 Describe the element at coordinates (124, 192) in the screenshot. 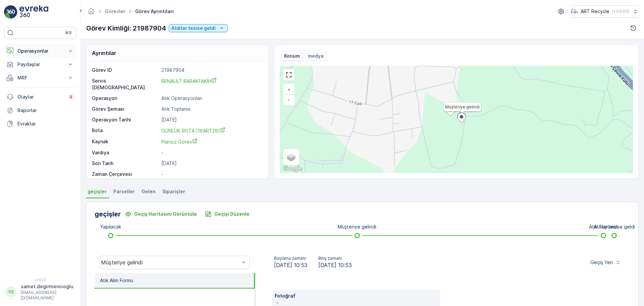

I see `span: Parseller` at that location.